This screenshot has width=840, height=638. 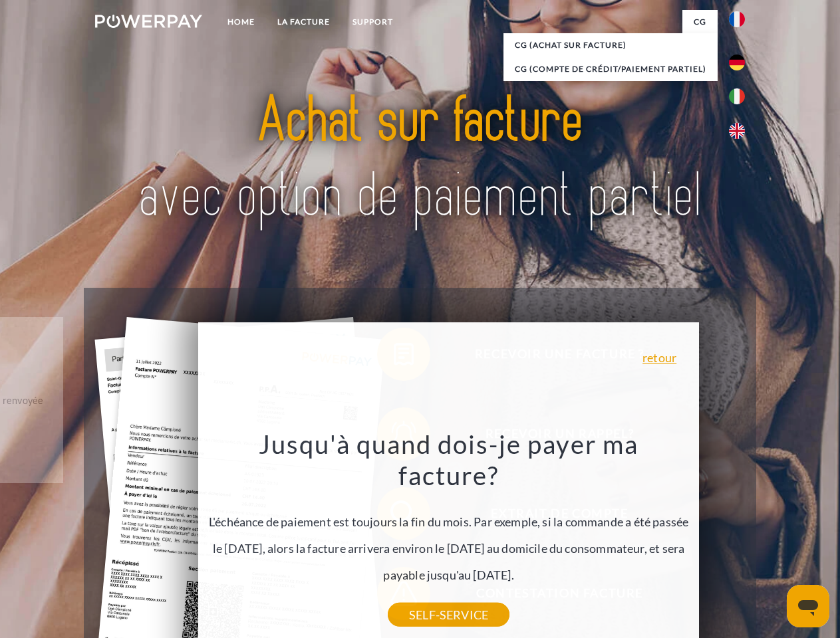 What do you see at coordinates (148, 21) in the screenshot?
I see `img: logo-powerpay-white.svg` at bounding box center [148, 21].